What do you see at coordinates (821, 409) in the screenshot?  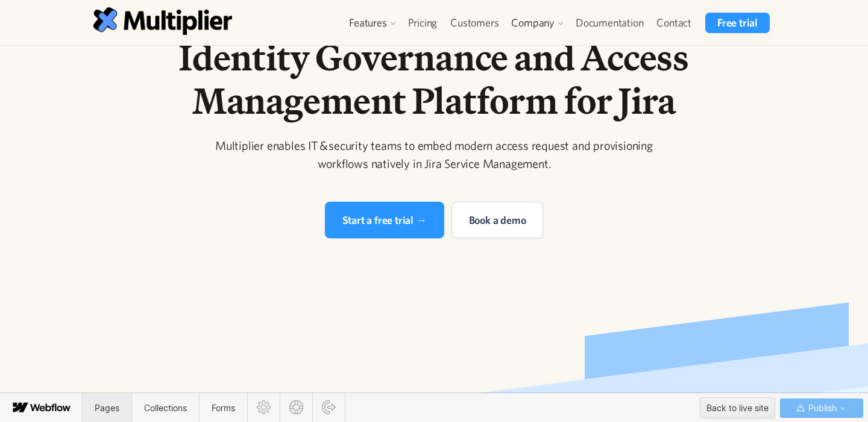 I see `span: Publish` at bounding box center [821, 409].